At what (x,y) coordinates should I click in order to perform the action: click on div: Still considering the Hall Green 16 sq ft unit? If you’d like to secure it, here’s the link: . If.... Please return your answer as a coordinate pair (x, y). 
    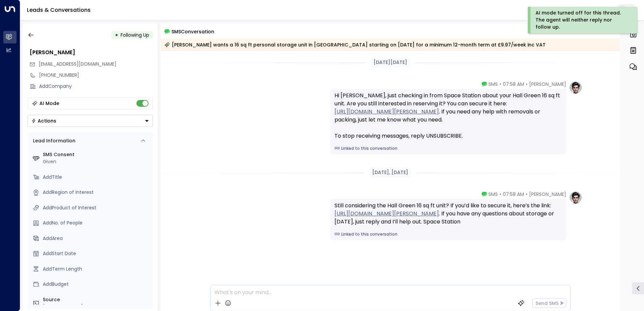
    Looking at the image, I should click on (448, 213).